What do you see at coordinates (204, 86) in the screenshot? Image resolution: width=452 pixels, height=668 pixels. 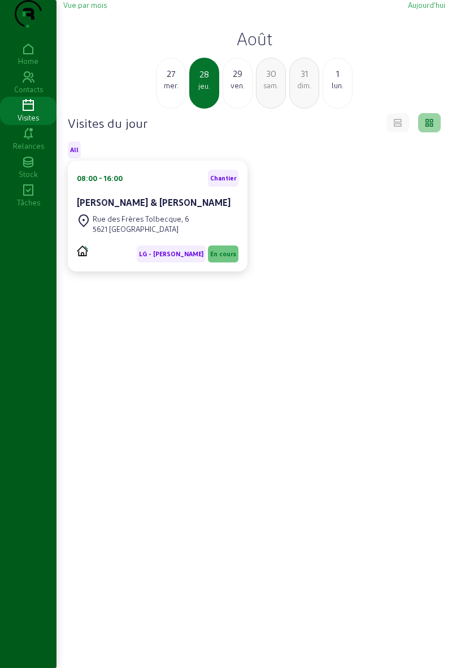 I see `div: jeu.` at bounding box center [204, 86].